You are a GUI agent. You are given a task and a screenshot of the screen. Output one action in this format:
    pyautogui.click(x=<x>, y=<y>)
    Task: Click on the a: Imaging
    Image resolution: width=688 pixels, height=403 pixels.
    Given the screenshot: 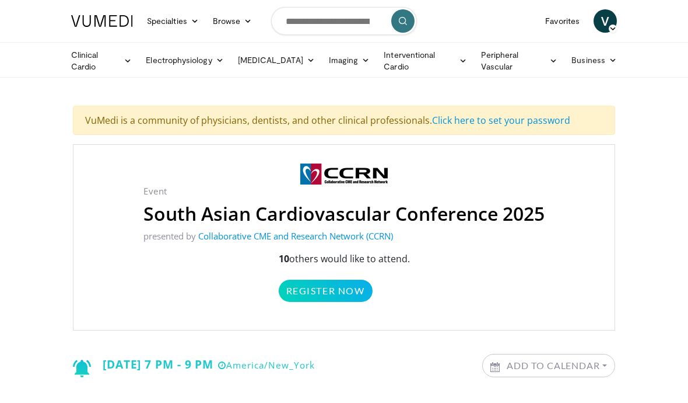 What is the action you would take?
    pyautogui.click(x=349, y=60)
    